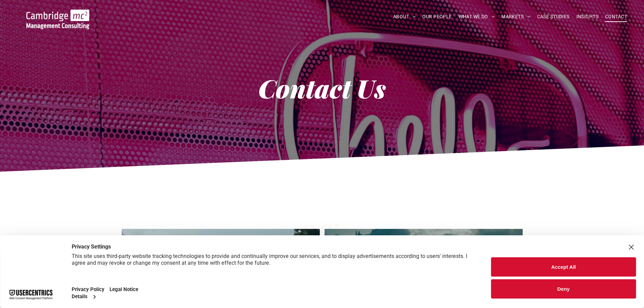  What do you see at coordinates (304, 88) in the screenshot?
I see `strong: Contact` at bounding box center [304, 88].